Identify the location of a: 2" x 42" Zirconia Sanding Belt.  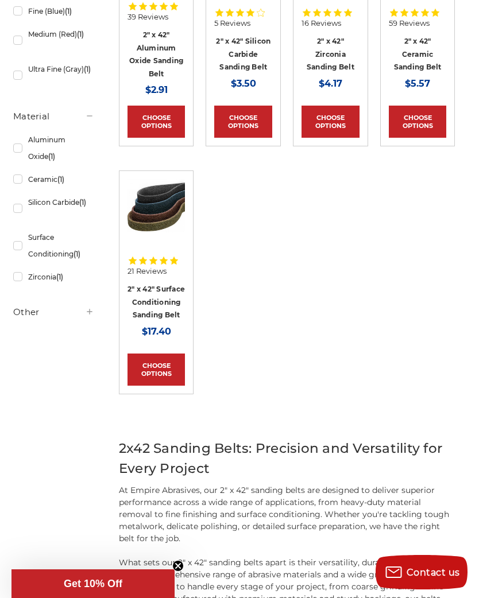
(330, 54).